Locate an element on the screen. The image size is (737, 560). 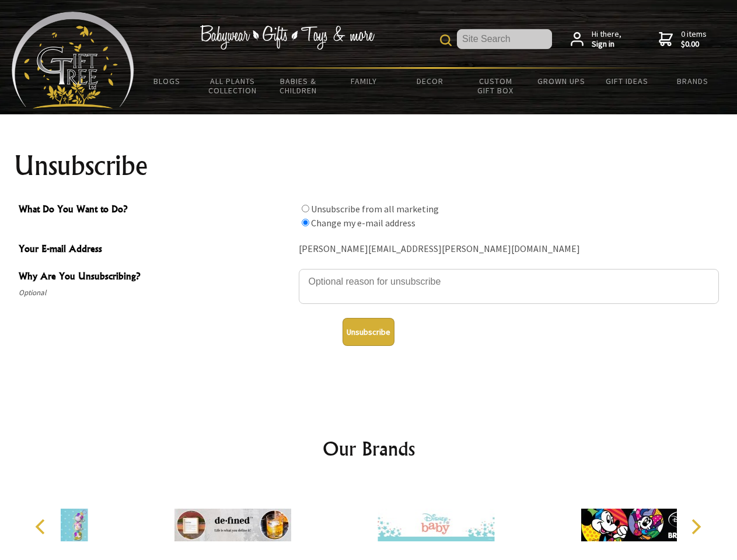
a: Custom Gift Box is located at coordinates (495, 86).